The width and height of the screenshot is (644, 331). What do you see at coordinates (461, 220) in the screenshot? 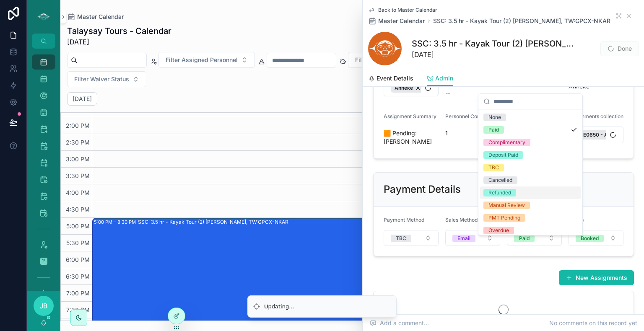
I see `span: Sales Method` at bounding box center [461, 220].